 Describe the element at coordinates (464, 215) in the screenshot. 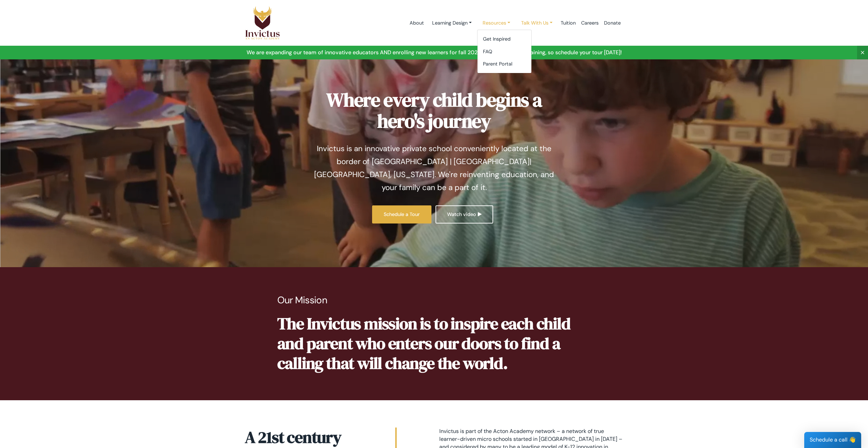

I see `a: Watch video` at that location.